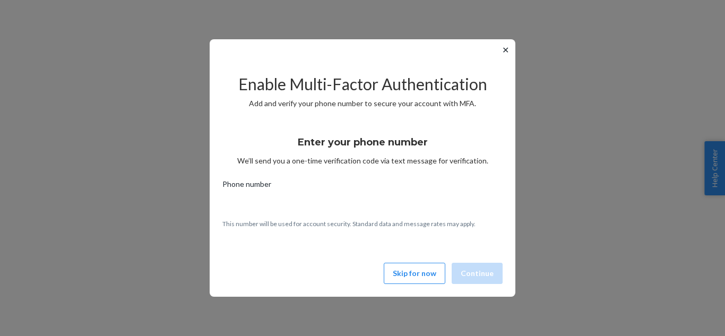 This screenshot has height=336, width=725. What do you see at coordinates (362, 146) in the screenshot?
I see `div: We’ll send you a one-time verification code via text message for verification.` at bounding box center [362, 146].